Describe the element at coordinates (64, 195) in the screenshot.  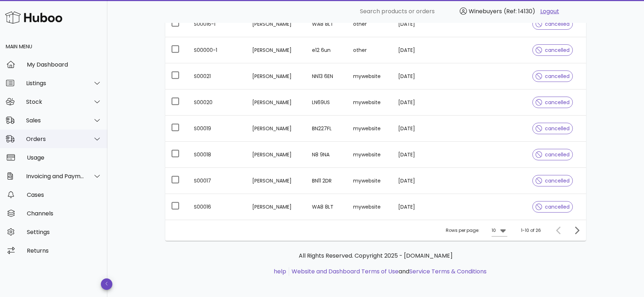
I see `div: Cases` at that location.